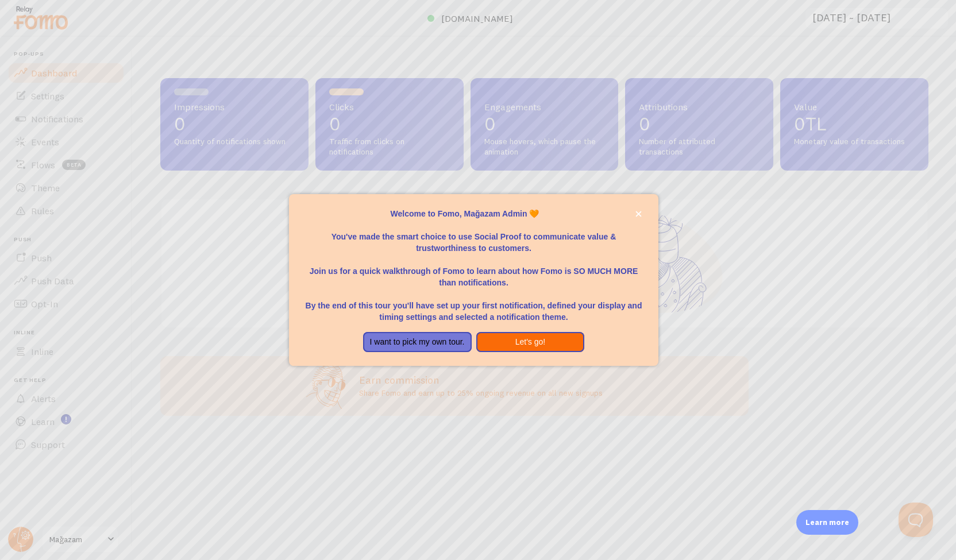 This screenshot has height=560, width=956. I want to click on p: By the end of this tour you'll have set up your first notification, defined your display and timi..., so click(474, 305).